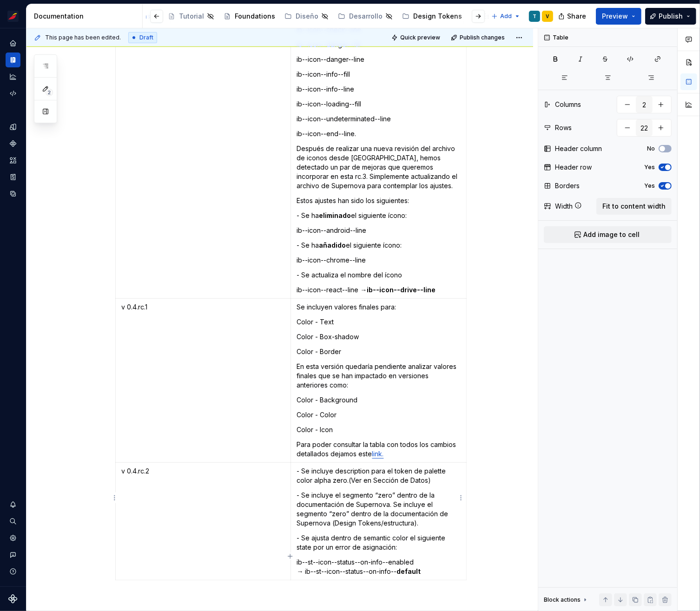 The image size is (700, 611). Describe the element at coordinates (378, 322) in the screenshot. I see `p: Color - Text` at that location.